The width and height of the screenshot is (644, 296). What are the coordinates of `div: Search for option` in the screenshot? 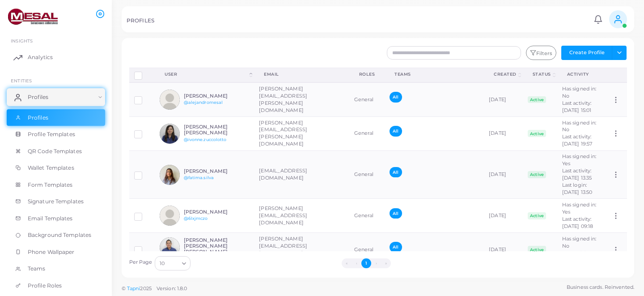 It's located at (173, 263).